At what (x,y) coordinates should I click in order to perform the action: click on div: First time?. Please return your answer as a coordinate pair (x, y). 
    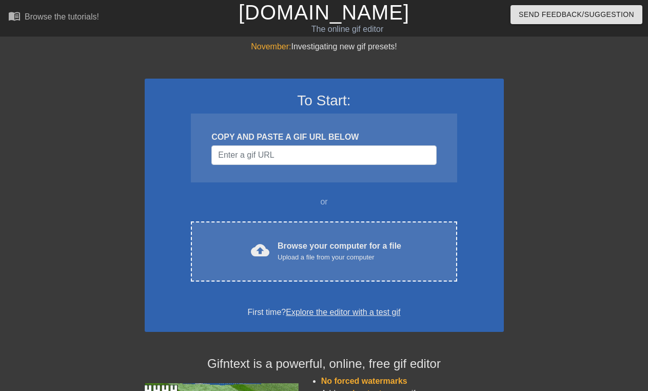
    Looking at the image, I should click on (324, 312).